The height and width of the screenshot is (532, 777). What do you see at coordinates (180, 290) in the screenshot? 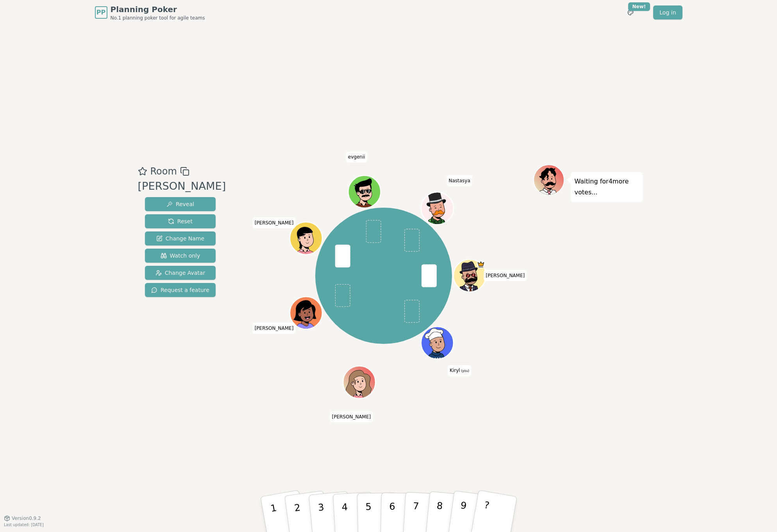
I see `span: Request a feature` at bounding box center [180, 290].